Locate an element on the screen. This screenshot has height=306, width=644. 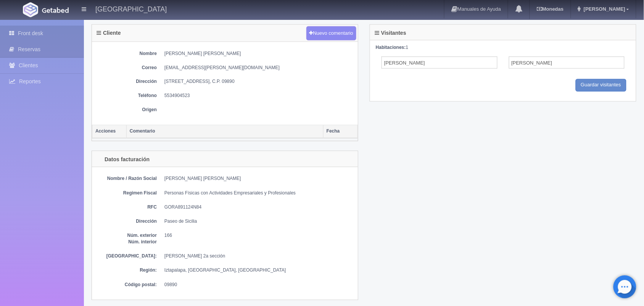
dd: Paseo de Sicilia is located at coordinates (259, 222).